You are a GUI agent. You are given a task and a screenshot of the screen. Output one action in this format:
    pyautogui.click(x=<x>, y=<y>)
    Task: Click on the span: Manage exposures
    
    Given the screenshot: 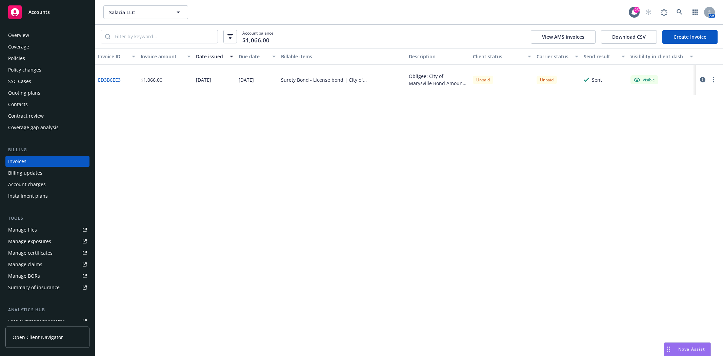 What is the action you would take?
    pyautogui.click(x=47, y=241)
    